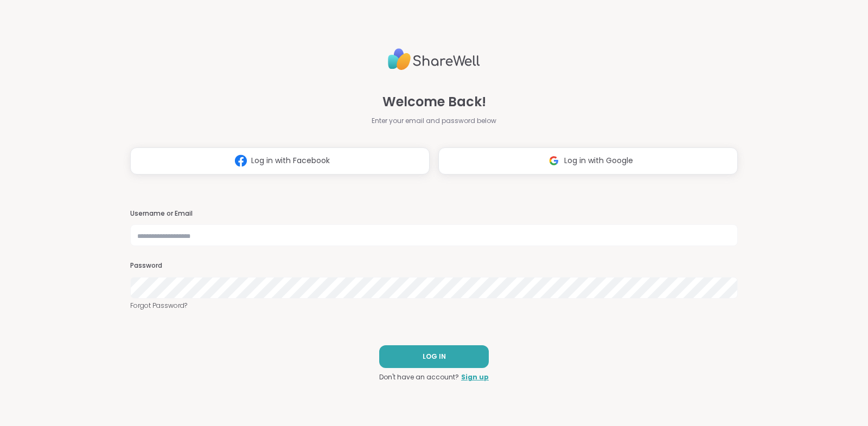 The height and width of the screenshot is (426, 868). What do you see at coordinates (588, 161) in the screenshot?
I see `button: Log in with Google` at bounding box center [588, 161].